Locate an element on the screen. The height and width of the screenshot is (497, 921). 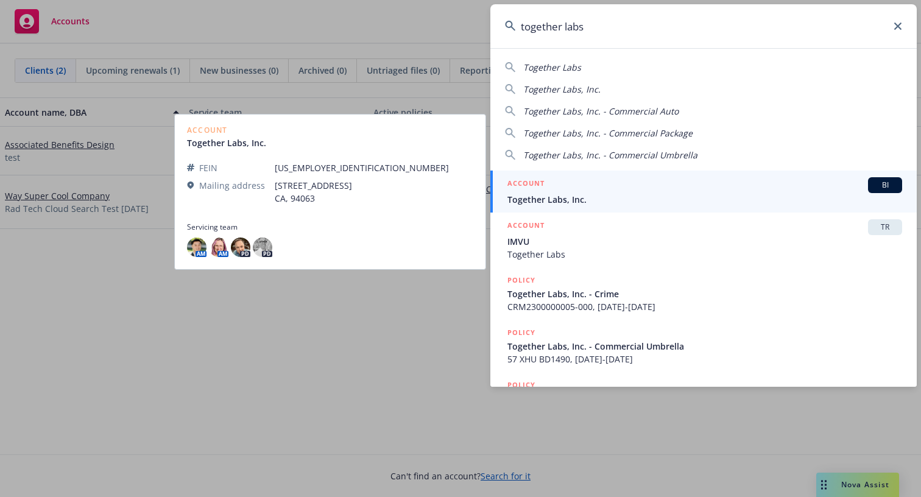
span: Together Labs, Inc. - Crime is located at coordinates (705, 294).